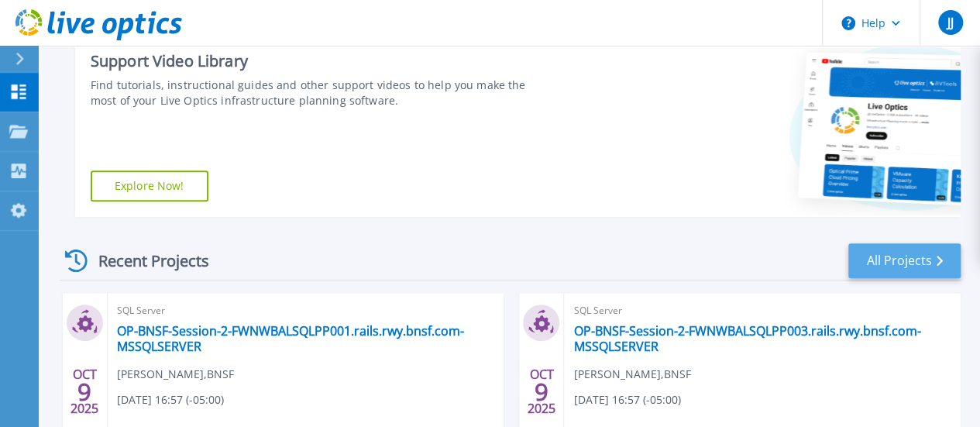 This screenshot has width=980, height=427. What do you see at coordinates (904, 260) in the screenshot?
I see `a: All Projects` at bounding box center [904, 260].